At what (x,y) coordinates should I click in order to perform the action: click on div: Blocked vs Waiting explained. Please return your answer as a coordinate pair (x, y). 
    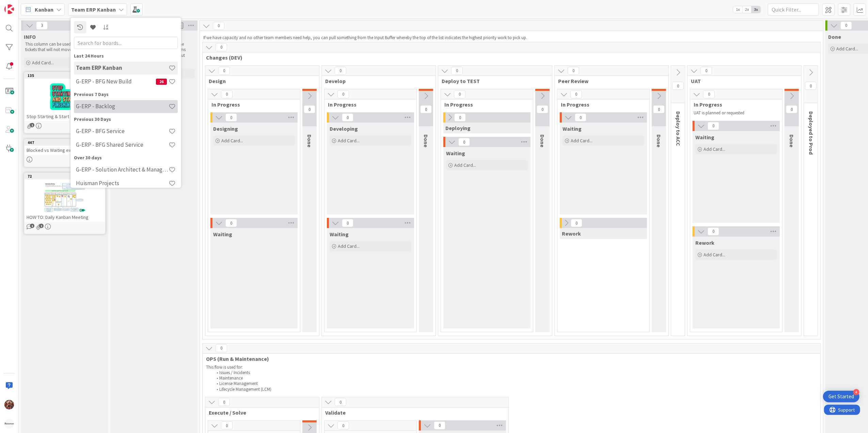
    Looking at the image, I should click on (64, 150).